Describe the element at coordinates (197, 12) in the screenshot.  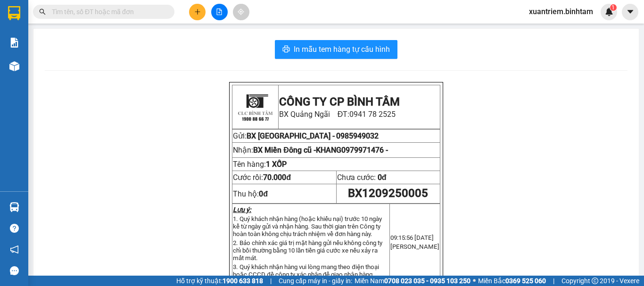
I see `span: plus` at that location.